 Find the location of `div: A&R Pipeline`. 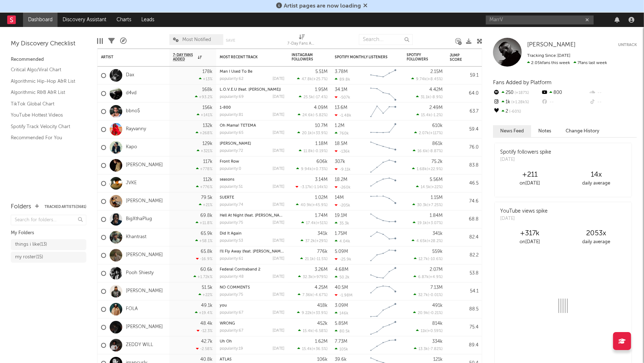

div: A&R Pipeline is located at coordinates (123, 41).